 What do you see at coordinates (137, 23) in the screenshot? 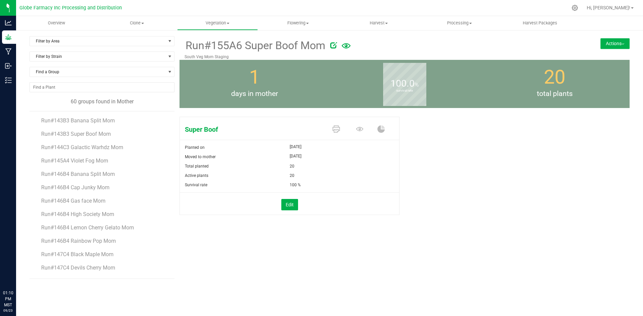
I see `span: Clone` at bounding box center [137, 23].